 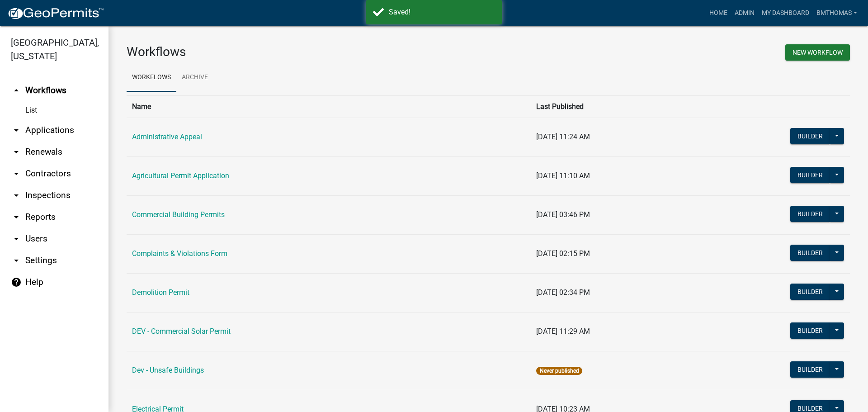 What do you see at coordinates (785, 13) in the screenshot?
I see `a: My Dashboard` at bounding box center [785, 13].